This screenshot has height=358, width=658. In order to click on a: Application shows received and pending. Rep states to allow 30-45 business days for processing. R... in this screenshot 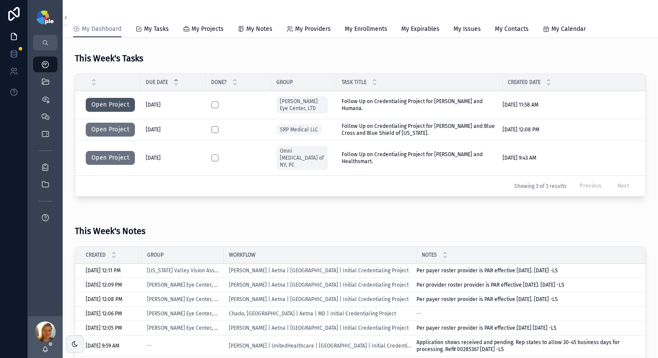, I will do `click(526, 346)`.